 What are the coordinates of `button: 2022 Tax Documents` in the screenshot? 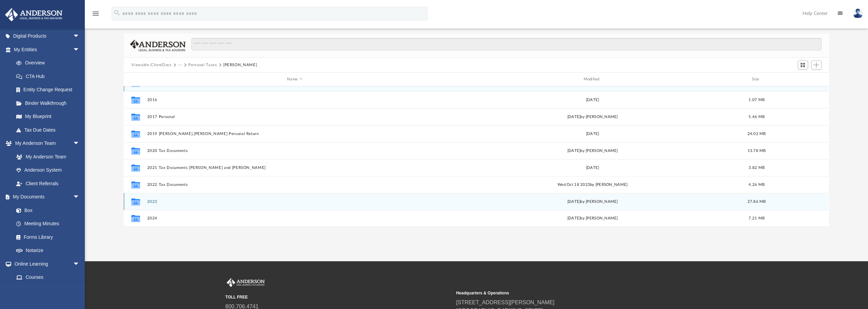 It's located at (295, 184).